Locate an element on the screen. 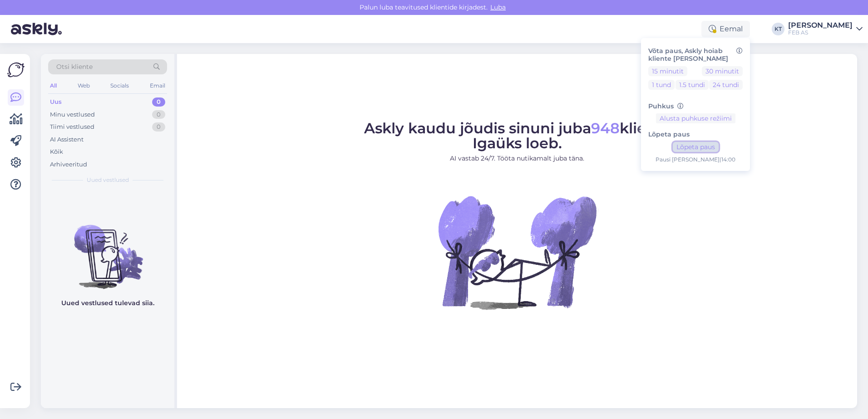 Image resolution: width=868 pixels, height=419 pixels. div: Minu vestlused is located at coordinates (72, 114).